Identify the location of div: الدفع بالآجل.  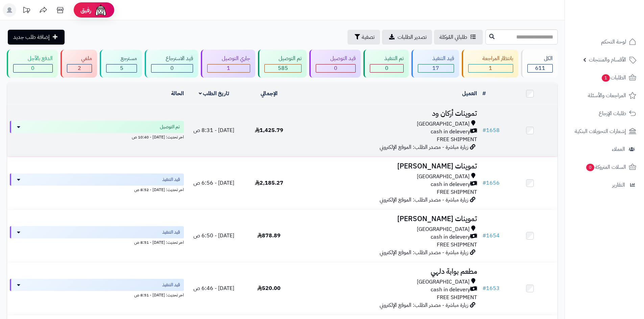
(33, 58).